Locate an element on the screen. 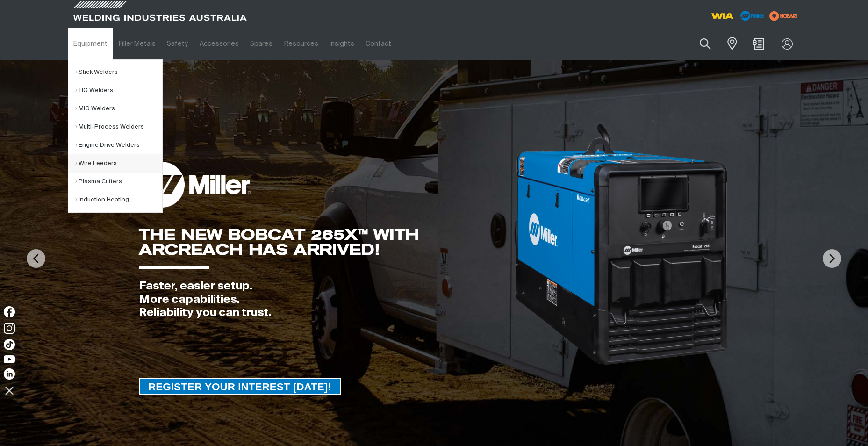  img: LinkedIn is located at coordinates (10, 374).